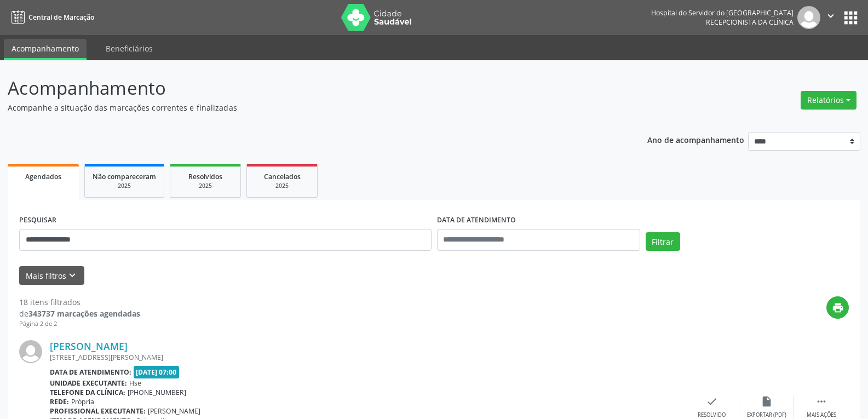 Image resolution: width=868 pixels, height=419 pixels. I want to click on b: Unidade executante:, so click(88, 383).